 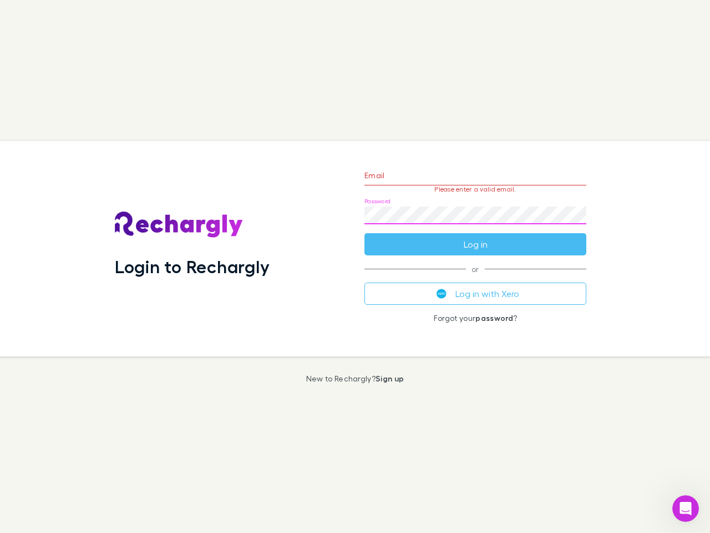 What do you see at coordinates (475, 318) in the screenshot?
I see `p: Forgot your ?` at bounding box center [475, 318].